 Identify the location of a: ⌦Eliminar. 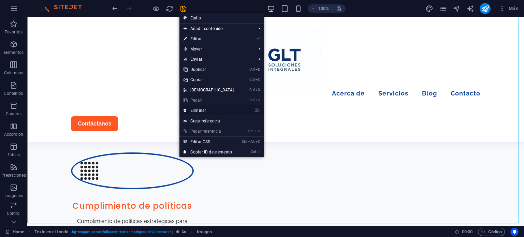
(209, 110).